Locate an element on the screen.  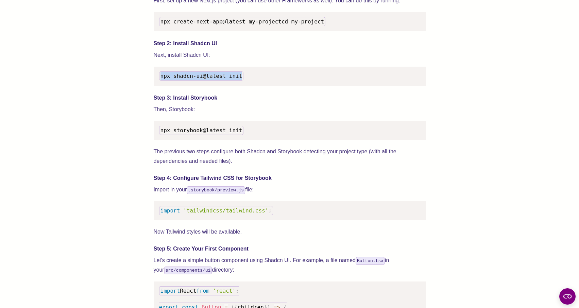
span: from is located at coordinates (203, 291).